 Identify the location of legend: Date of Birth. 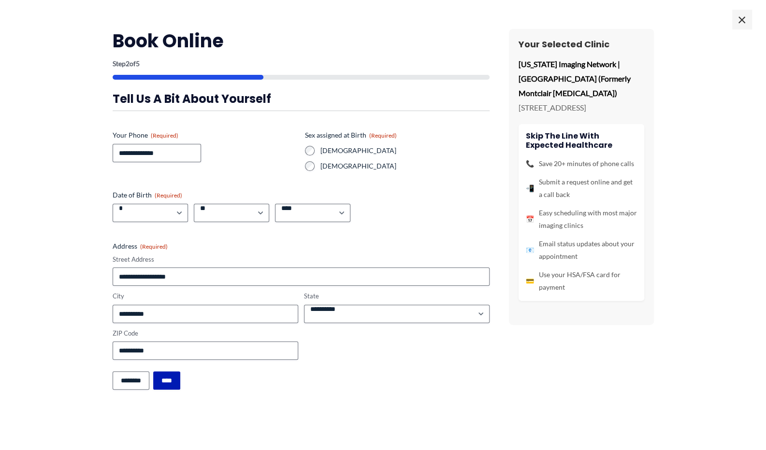
(147, 195).